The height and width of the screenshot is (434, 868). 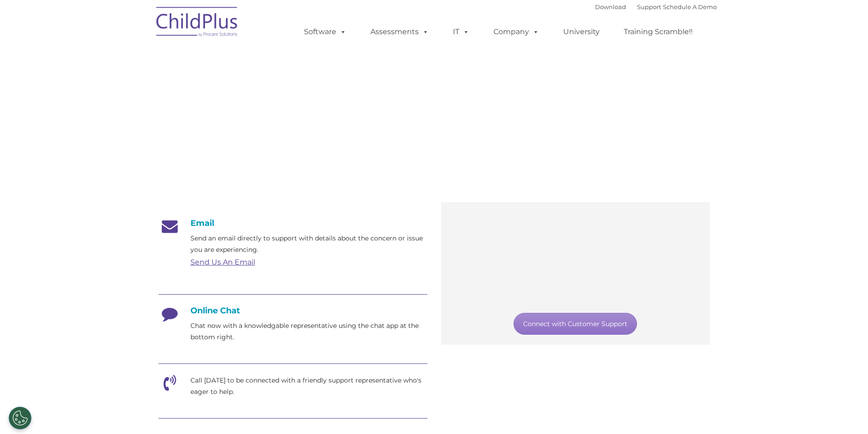 I want to click on a: IT, so click(x=461, y=32).